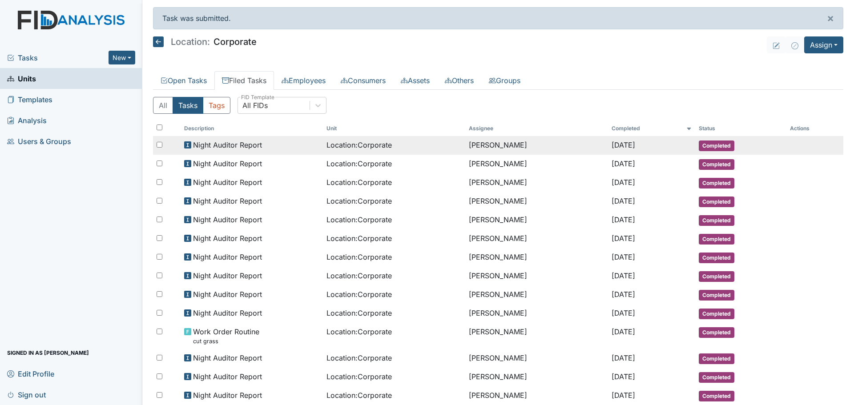  I want to click on h5: Corporate, so click(205, 42).